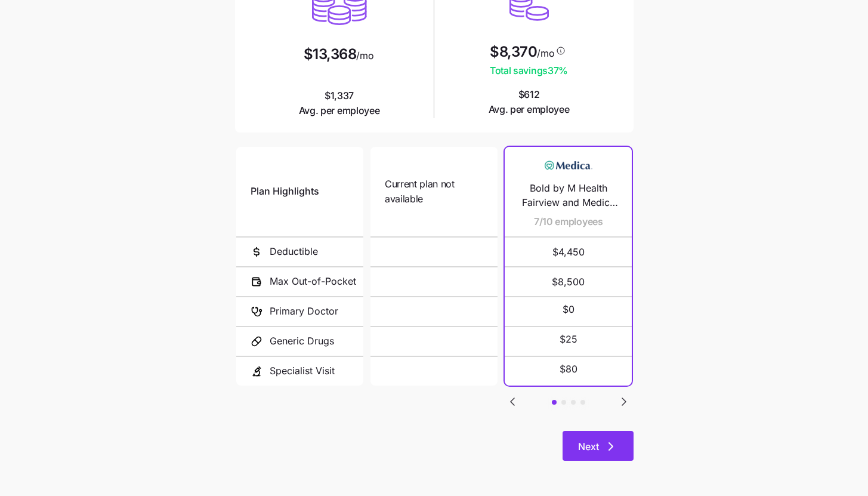 This screenshot has height=496, width=868. Describe the element at coordinates (598, 445) in the screenshot. I see `button: Next` at that location.